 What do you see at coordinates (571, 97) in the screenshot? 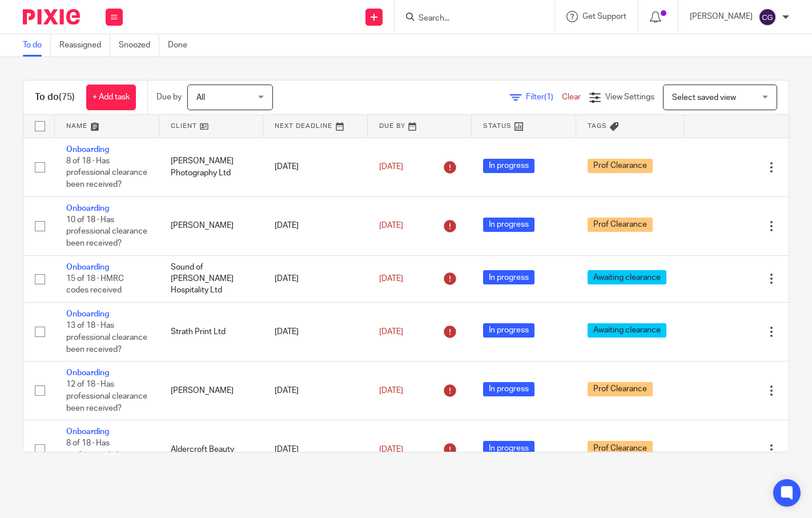
I see `a: Clear` at bounding box center [571, 97].